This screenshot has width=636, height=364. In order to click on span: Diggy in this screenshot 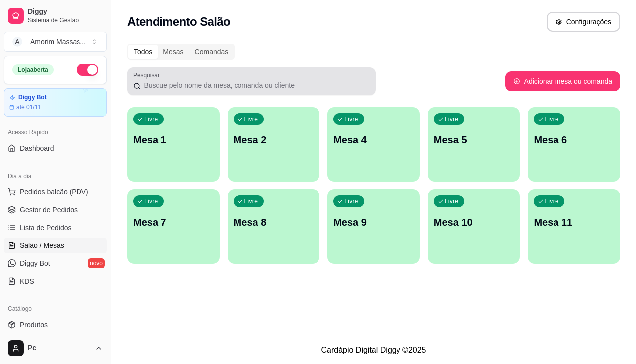, I will do `click(65, 12)`.